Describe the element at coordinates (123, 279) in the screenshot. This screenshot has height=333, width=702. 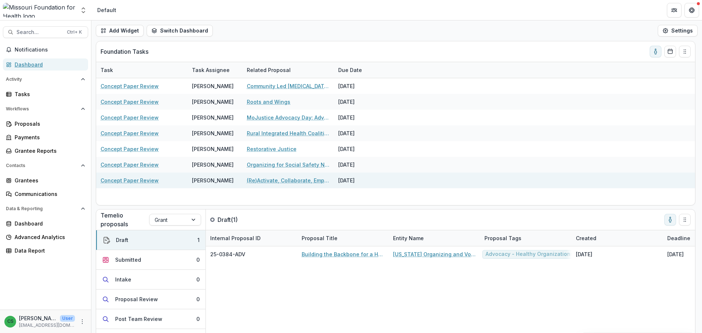
I see `div: Intake` at that location.